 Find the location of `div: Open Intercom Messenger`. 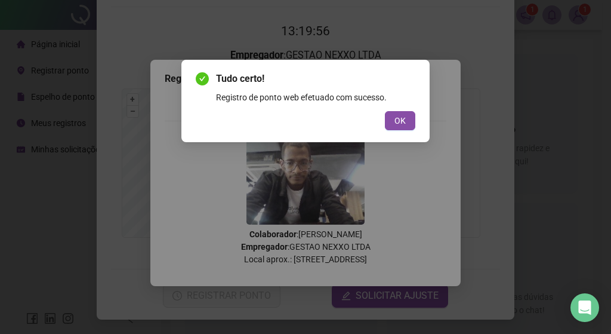

div: Open Intercom Messenger is located at coordinates (585, 307).